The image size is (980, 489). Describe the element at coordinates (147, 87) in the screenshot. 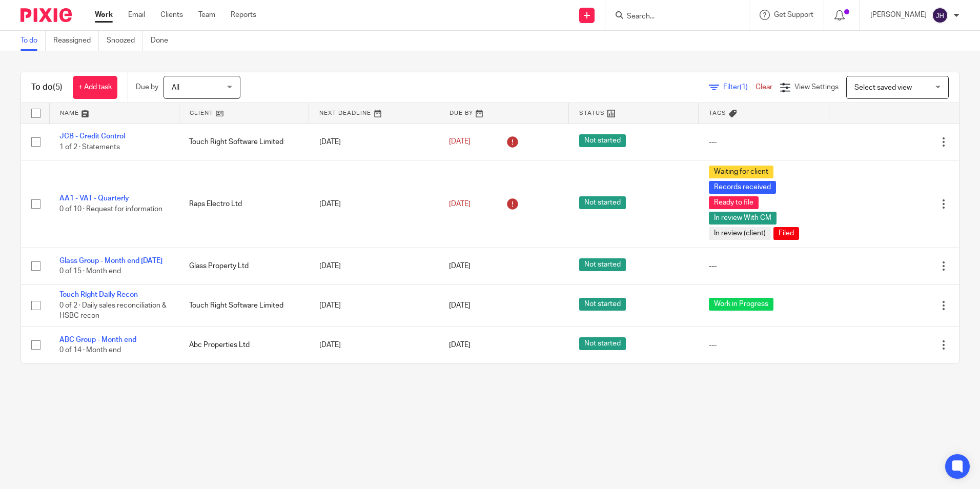

I see `p: Due by` at that location.